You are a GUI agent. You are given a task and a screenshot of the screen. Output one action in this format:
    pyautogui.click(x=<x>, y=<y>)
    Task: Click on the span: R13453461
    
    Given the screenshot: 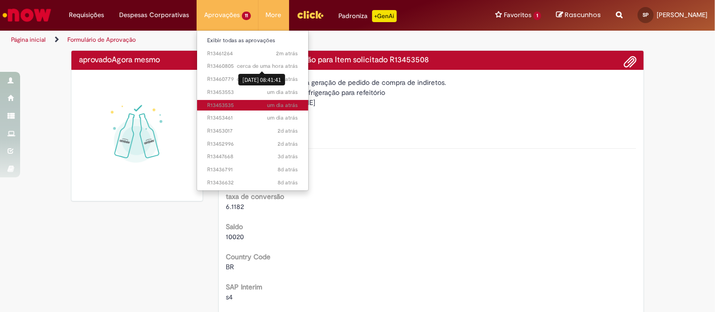 What is the action you would take?
    pyautogui.click(x=252, y=118)
    